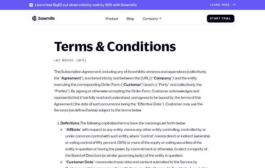 The height and width of the screenshot is (168, 265). I want to click on p: This Subscription Agreement, including any of its exhibits, annexes and appendixes (collectively,..., so click(133, 91).